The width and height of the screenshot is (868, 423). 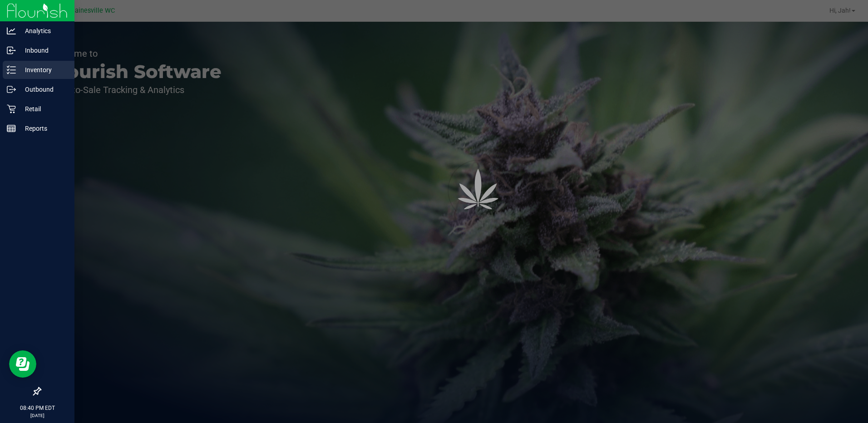 I want to click on p: Outbound, so click(x=43, y=89).